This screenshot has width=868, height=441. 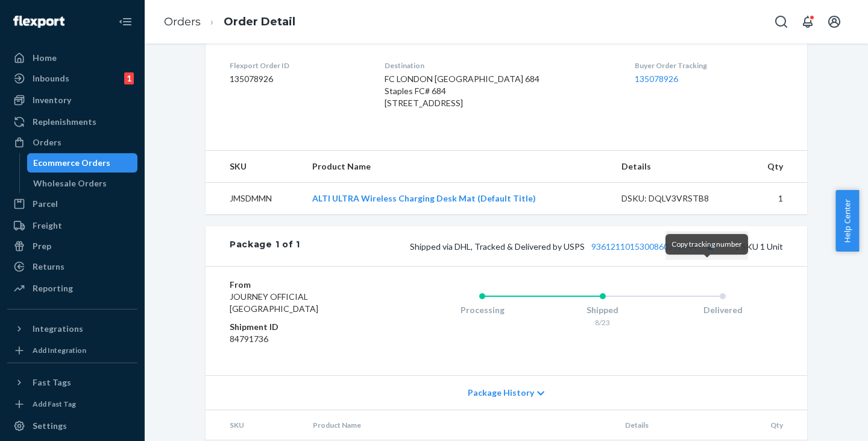 What do you see at coordinates (657, 78) in the screenshot?
I see `a: 135078926` at bounding box center [657, 78].